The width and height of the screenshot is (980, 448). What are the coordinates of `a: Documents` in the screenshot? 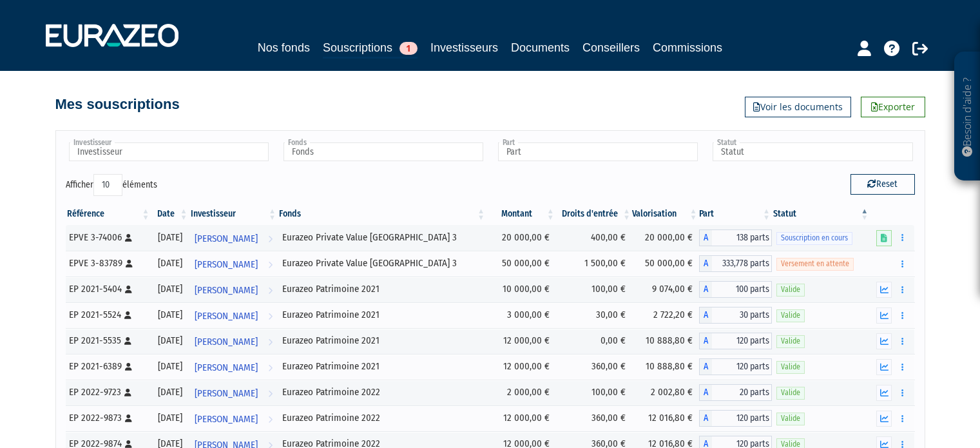 It's located at (540, 48).